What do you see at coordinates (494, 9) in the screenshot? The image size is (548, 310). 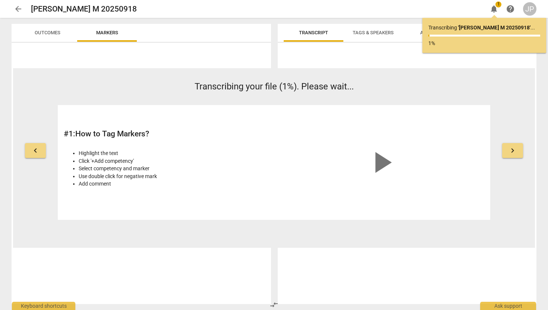 I see `button: Notifications` at bounding box center [494, 9].